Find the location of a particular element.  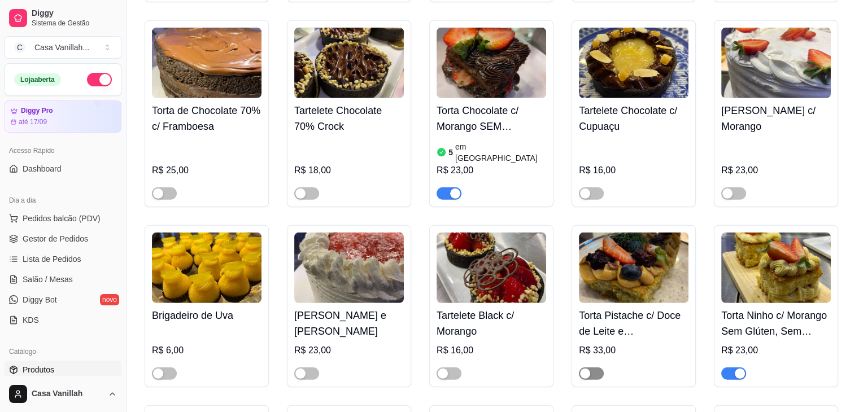

a: Dashboard is located at coordinates (63, 169).